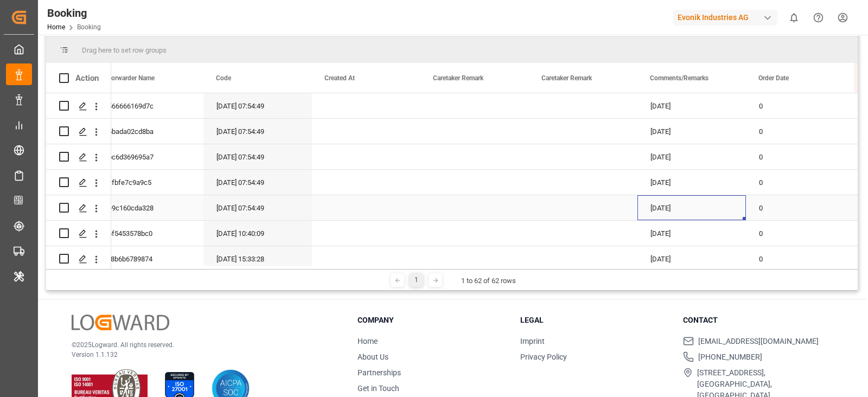  Describe the element at coordinates (595, 320) in the screenshot. I see `h3: Legal` at that location.